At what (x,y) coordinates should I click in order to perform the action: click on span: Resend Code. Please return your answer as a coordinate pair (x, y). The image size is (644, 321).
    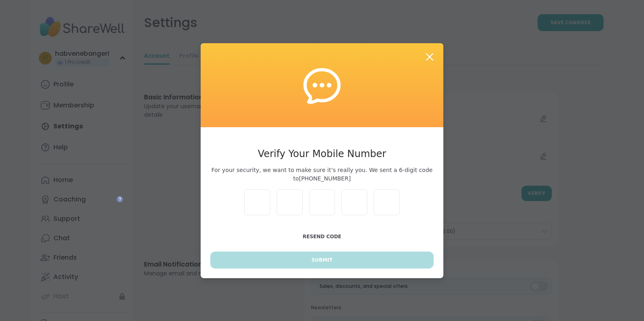
    Looking at the image, I should click on (322, 237).